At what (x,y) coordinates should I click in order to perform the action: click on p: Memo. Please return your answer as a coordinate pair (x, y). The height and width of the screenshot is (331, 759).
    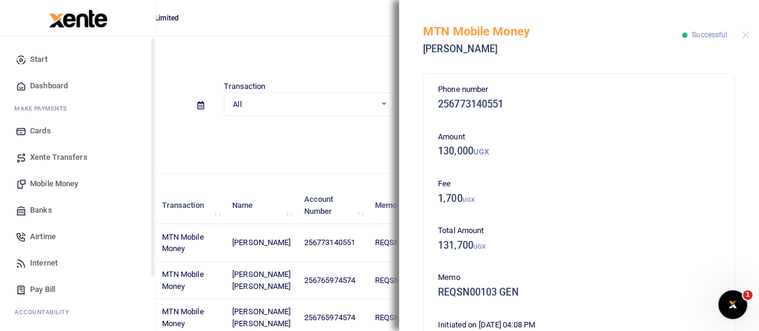
    Looking at the image, I should click on (579, 277).